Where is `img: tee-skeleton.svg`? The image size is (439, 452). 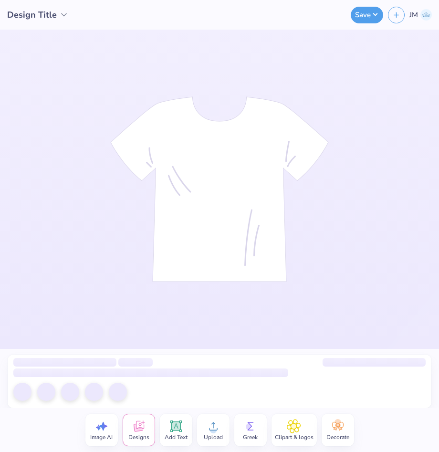 img: tee-skeleton.svg is located at coordinates (219, 189).